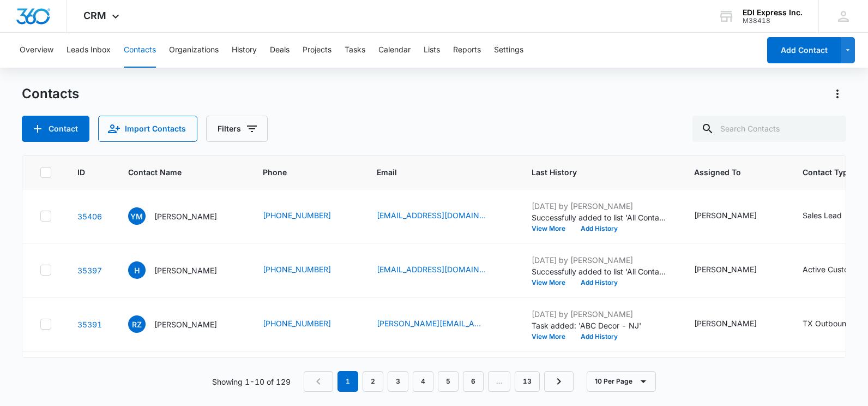  Describe the element at coordinates (82, 172) in the screenshot. I see `span: ID` at that location.